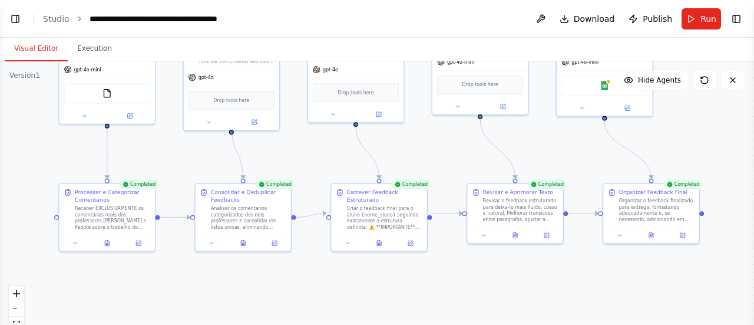  I want to click on div: Organizar Feedback Final, so click(653, 191).